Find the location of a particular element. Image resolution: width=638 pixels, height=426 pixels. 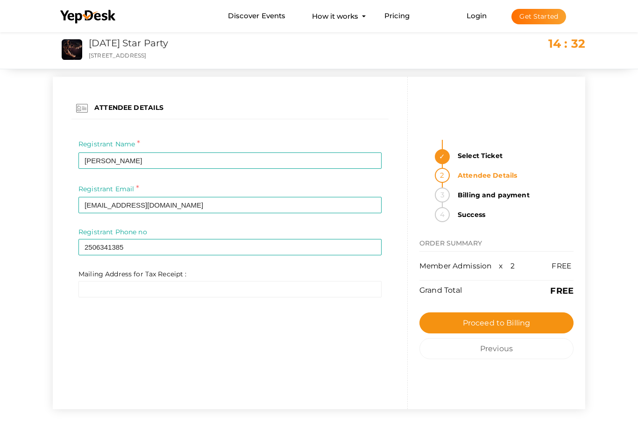

strong: Select Ticket is located at coordinates (513, 156).